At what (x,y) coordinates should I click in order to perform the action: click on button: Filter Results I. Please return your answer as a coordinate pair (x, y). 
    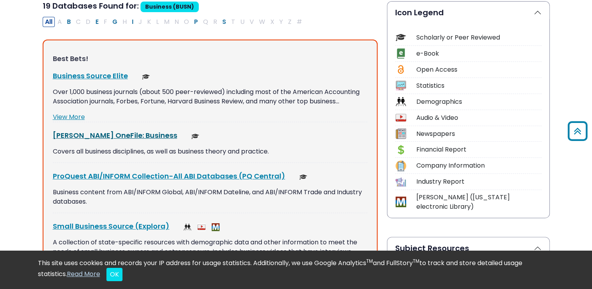
    Looking at the image, I should click on (133, 22).